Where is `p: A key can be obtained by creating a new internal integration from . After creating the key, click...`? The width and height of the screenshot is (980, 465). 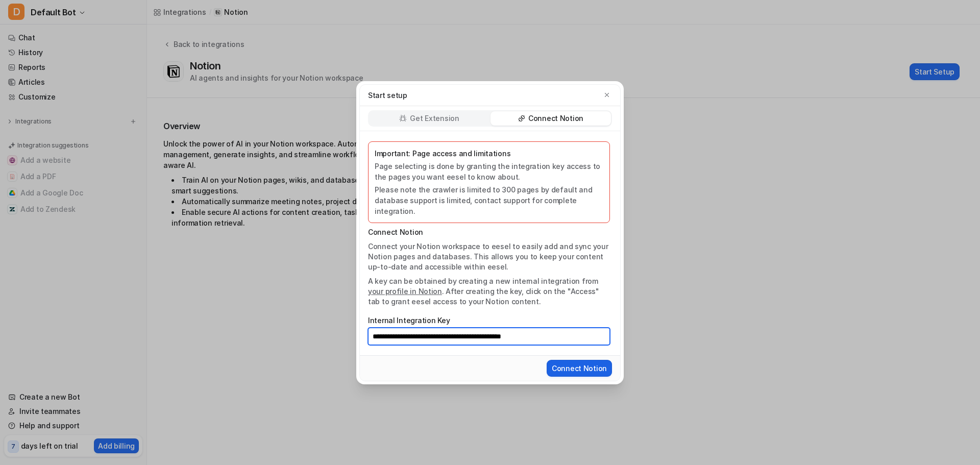
p: A key can be obtained by creating a new internal integration from . After creating the key, click... is located at coordinates (489, 291).